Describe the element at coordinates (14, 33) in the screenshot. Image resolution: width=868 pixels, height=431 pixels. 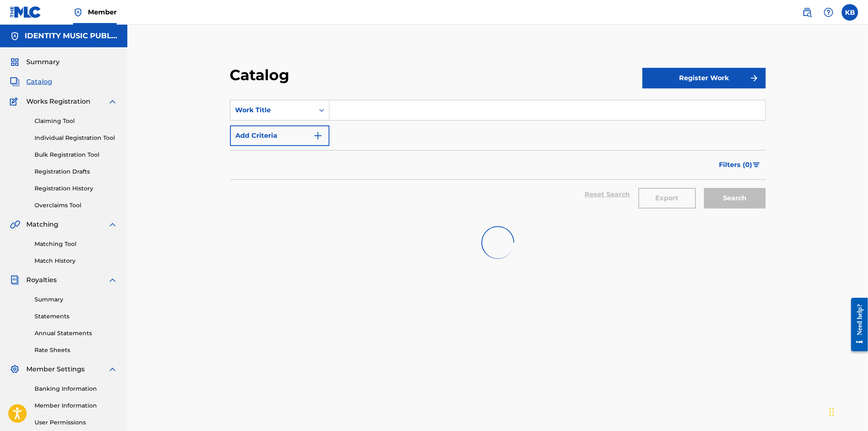
I see `div: Open Resource Center` at that location.